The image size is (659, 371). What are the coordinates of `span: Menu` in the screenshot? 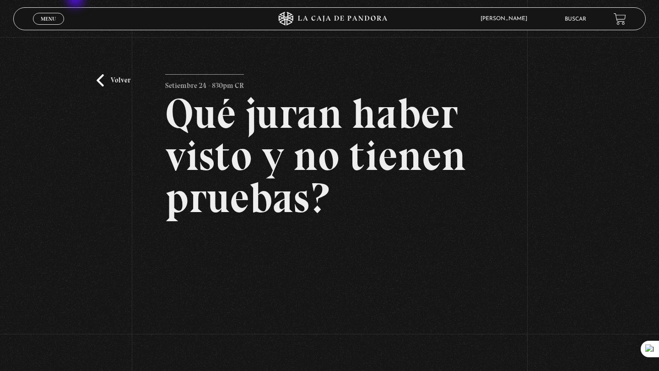 It's located at (48, 19).